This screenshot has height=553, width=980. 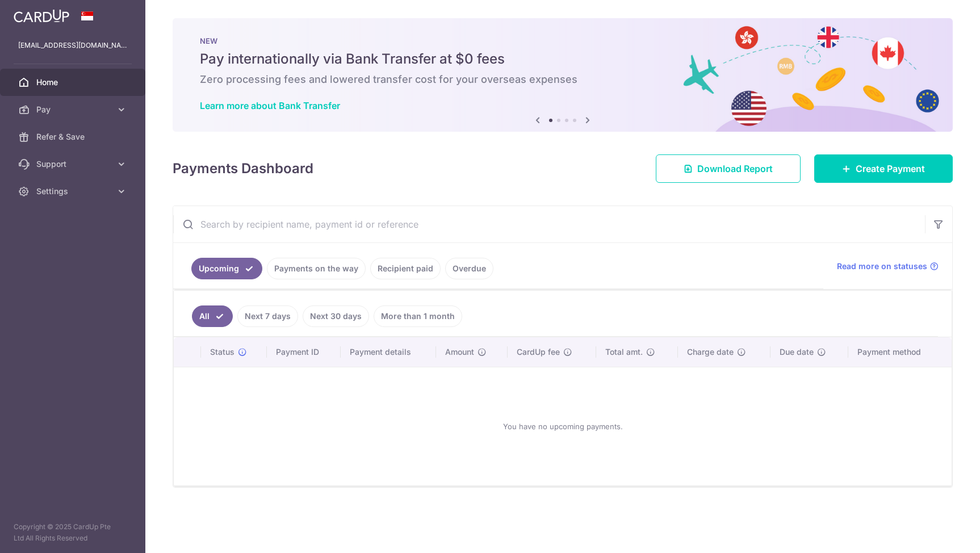 What do you see at coordinates (469, 269) in the screenshot?
I see `a: Overdue` at bounding box center [469, 269].